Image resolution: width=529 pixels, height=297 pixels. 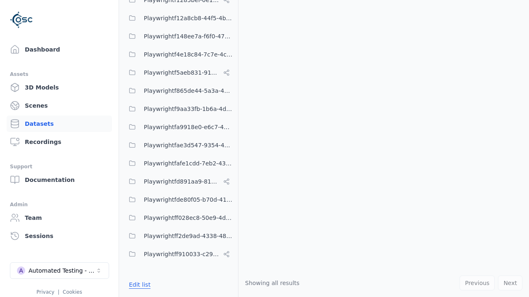 I want to click on div: Admin, so click(x=59, y=205).